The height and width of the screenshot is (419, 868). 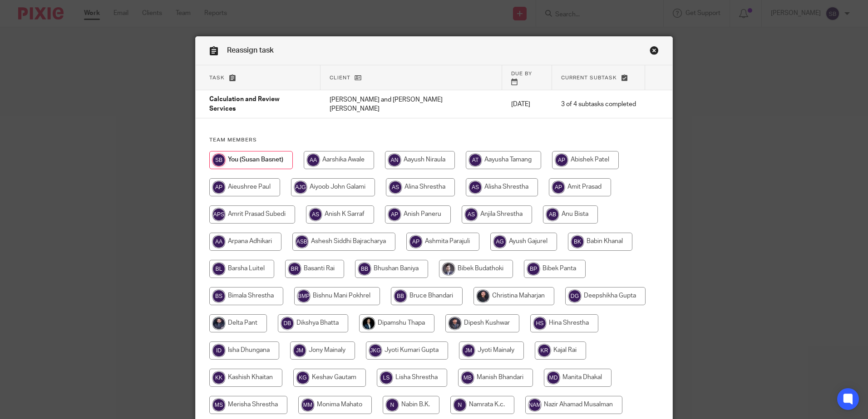 I want to click on span: Due by, so click(x=522, y=74).